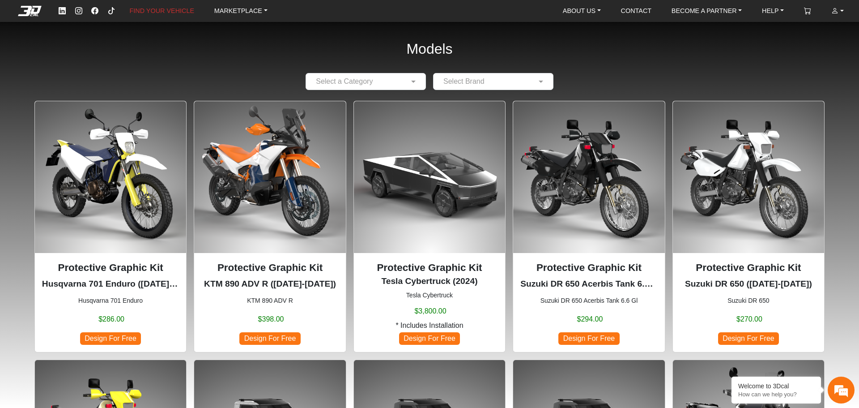 The height and width of the screenshot is (408, 859). Describe the element at coordinates (162, 11) in the screenshot. I see `a: FIND YOUR VEHICLE` at that location.